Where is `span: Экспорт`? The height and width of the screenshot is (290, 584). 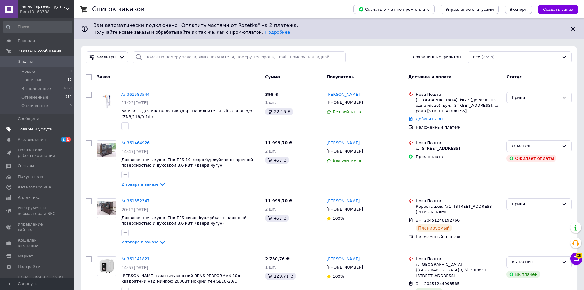 span: Экспорт is located at coordinates (519, 9).